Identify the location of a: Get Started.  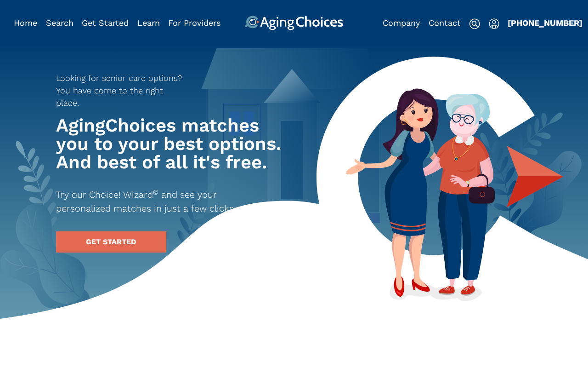
(105, 23).